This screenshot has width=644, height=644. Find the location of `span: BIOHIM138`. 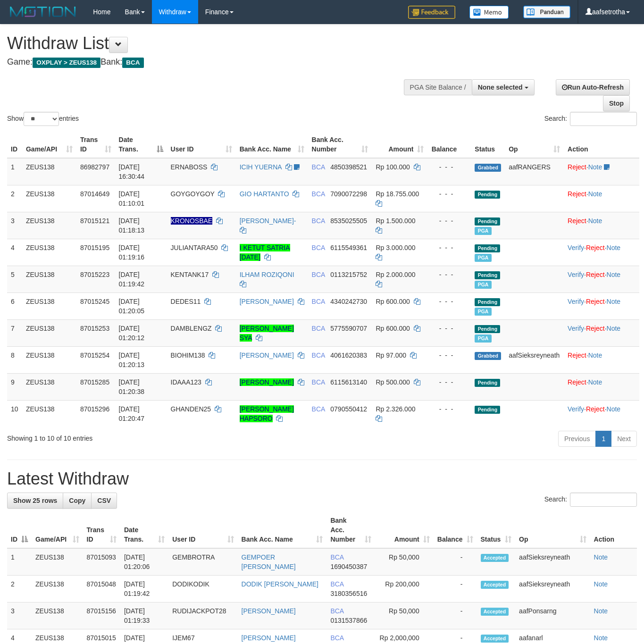

span: BIOHIM138 is located at coordinates (188, 355).